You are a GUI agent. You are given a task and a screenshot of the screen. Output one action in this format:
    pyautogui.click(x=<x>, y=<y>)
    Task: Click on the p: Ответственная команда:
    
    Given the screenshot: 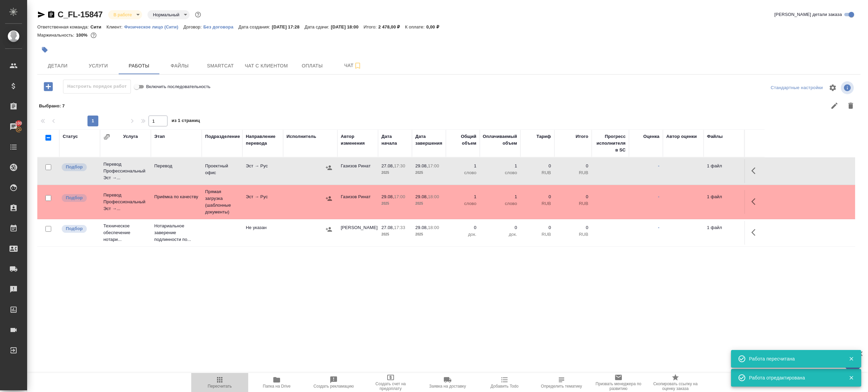 What is the action you would take?
    pyautogui.click(x=64, y=27)
    